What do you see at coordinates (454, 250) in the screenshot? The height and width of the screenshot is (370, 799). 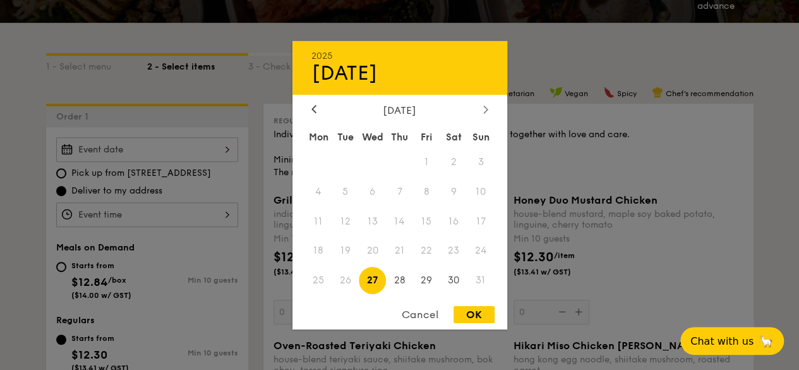 I see `span: 23` at bounding box center [454, 250].